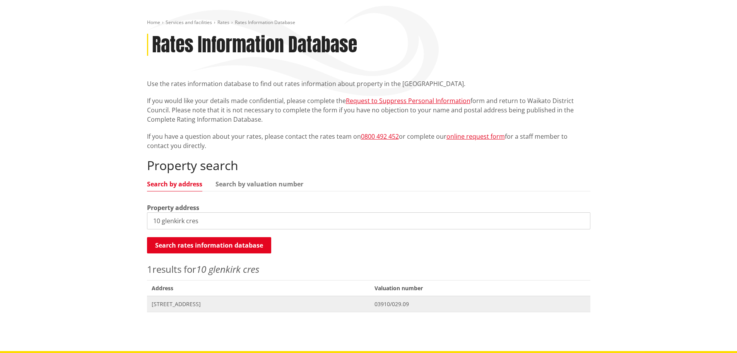 The width and height of the screenshot is (737, 353). Describe the element at coordinates (150, 269) in the screenshot. I see `span: 1` at that location.